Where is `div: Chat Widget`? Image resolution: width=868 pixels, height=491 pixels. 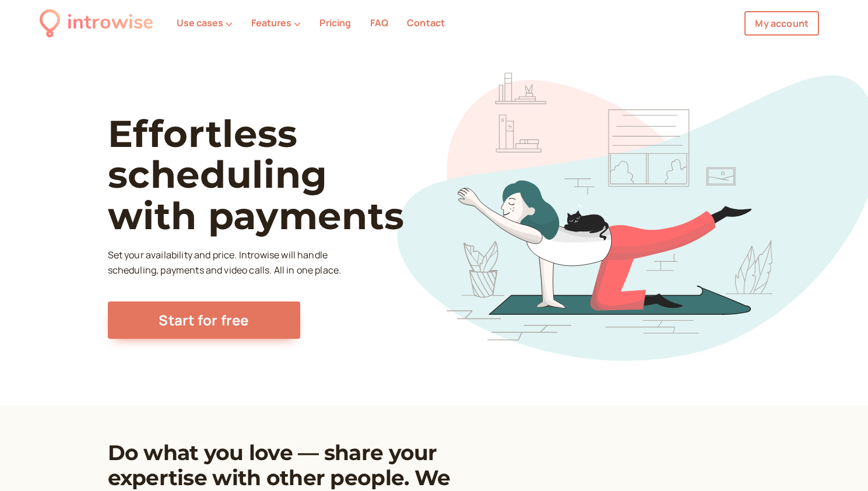
div: Chat Widget is located at coordinates (839, 463).